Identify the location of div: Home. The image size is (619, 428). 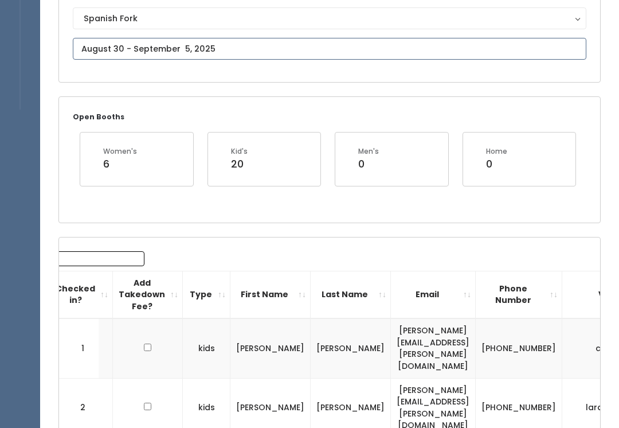
(497, 151).